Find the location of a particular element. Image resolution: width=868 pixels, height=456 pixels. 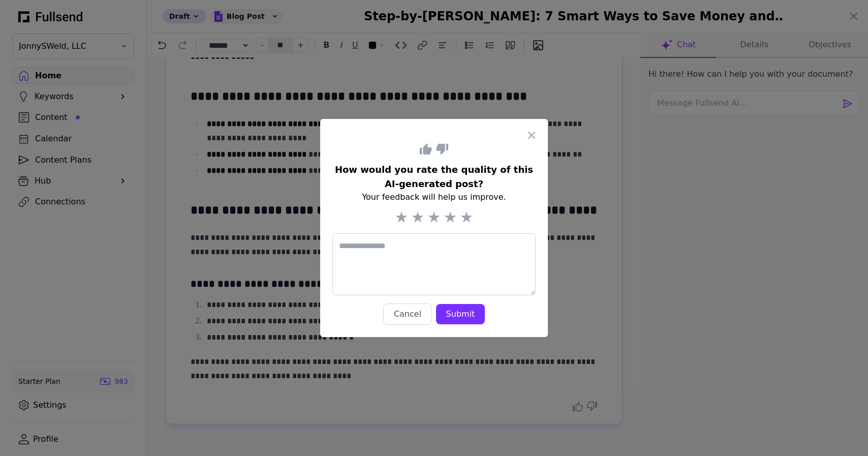

button: Cancel is located at coordinates (408, 314).